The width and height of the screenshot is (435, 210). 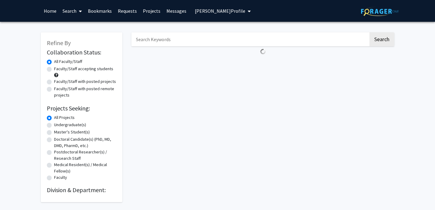 I want to click on span: Refine By, so click(x=59, y=43).